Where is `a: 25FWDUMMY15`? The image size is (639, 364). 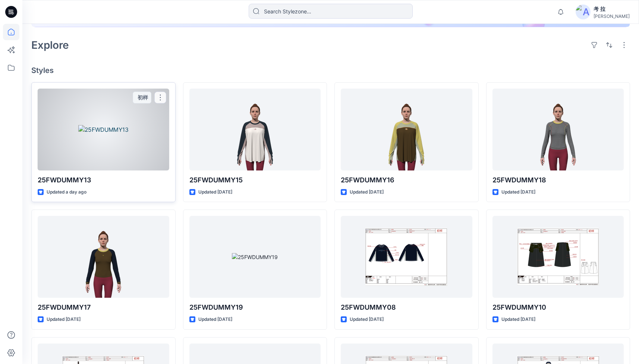
a: 25FWDUMMY15 is located at coordinates (255, 130).